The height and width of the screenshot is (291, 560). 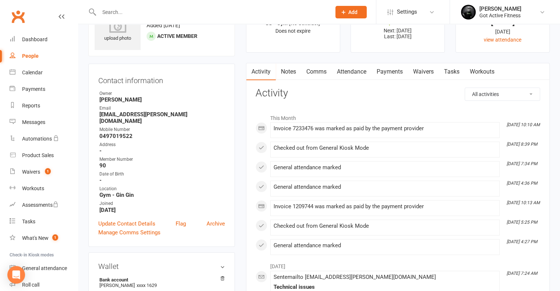 I want to click on strong: Bank account, so click(x=160, y=280).